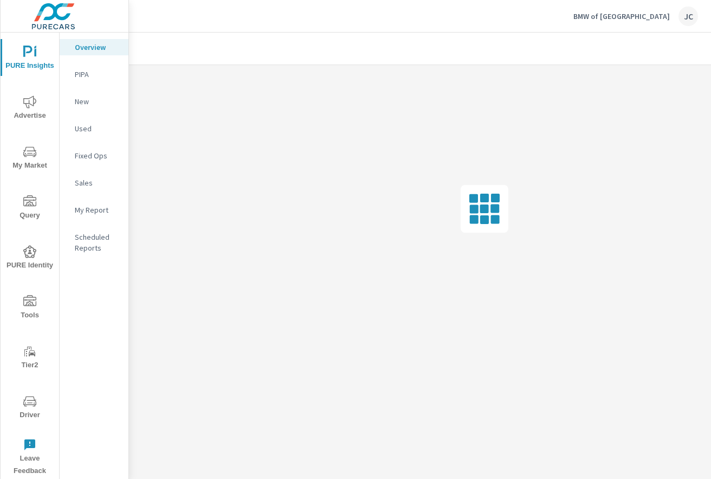 This screenshot has width=711, height=479. I want to click on div: New, so click(94, 101).